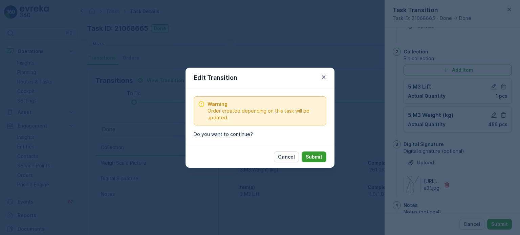 The height and width of the screenshot is (235, 520). Describe the element at coordinates (314, 157) in the screenshot. I see `button: Submit` at that location.